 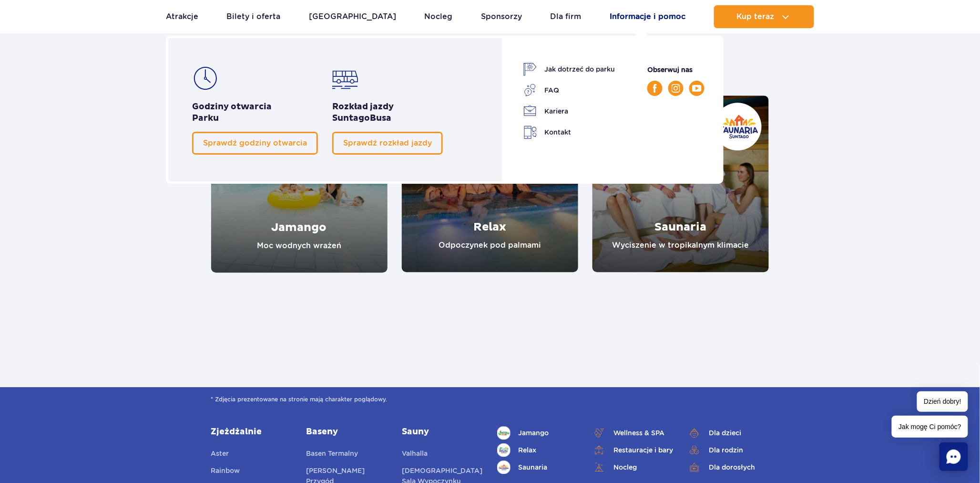 What do you see at coordinates (729, 450) in the screenshot?
I see `a: Dla rodzin` at bounding box center [729, 450].